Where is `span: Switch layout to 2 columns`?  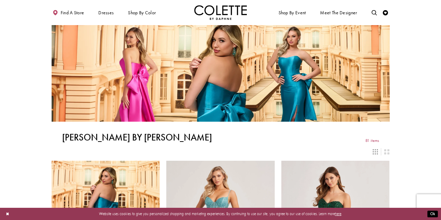 span: Switch layout to 2 columns is located at coordinates (387, 152).